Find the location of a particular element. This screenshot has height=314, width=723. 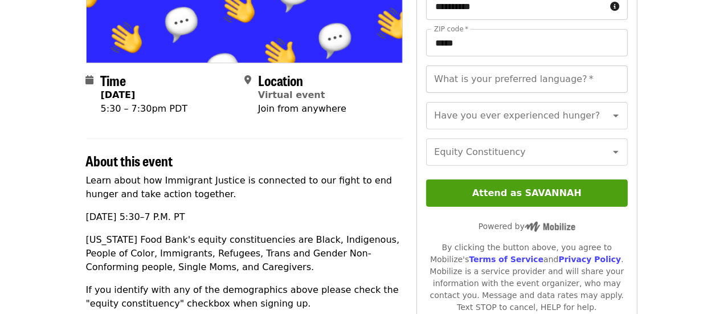

span: Powered by is located at coordinates (527, 226).